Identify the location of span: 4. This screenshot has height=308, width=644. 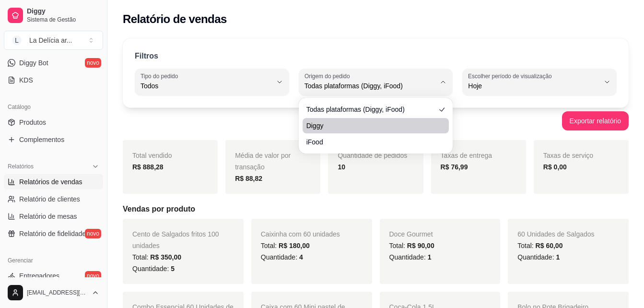
(301, 257).